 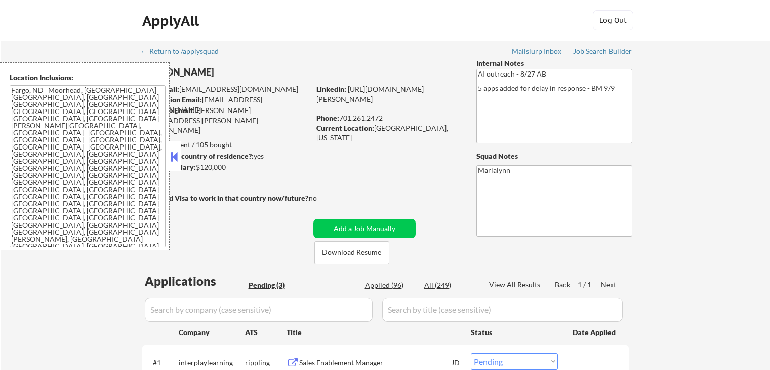 What do you see at coordinates (602, 51) in the screenshot?
I see `div: Job Search Builder` at bounding box center [602, 51].